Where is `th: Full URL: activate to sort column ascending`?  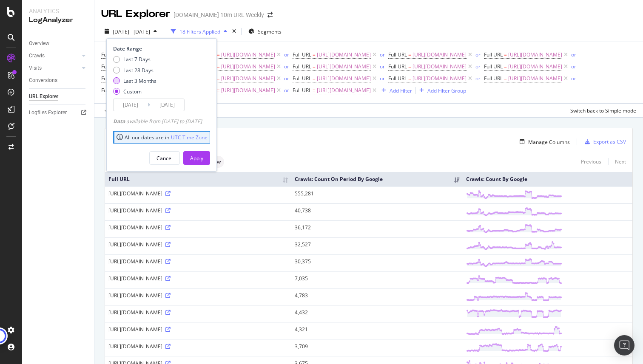
th: Full URL: activate to sort column ascending is located at coordinates (198, 179).